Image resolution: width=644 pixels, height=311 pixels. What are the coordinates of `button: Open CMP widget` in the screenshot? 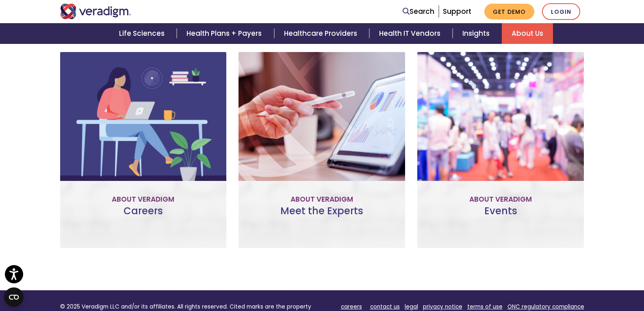 It's located at (14, 297).